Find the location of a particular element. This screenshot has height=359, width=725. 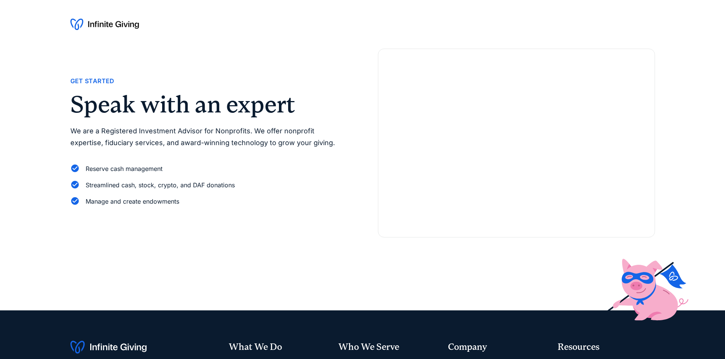

div: Manage and create endowments is located at coordinates (132, 202).